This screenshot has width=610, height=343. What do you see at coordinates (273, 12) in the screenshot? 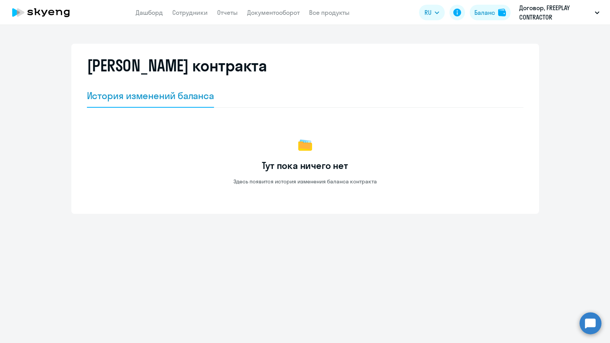
I see `a: Документооборот` at bounding box center [273, 12].